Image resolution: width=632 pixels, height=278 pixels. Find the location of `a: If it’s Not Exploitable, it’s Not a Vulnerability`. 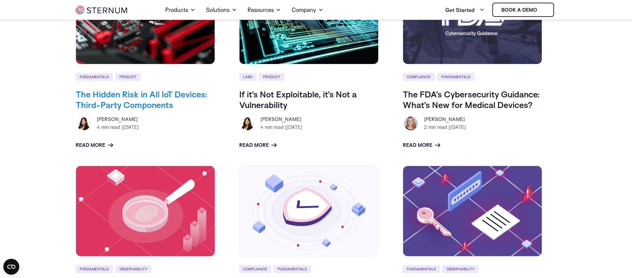

a: If it’s Not Exploitable, it’s Not a Vulnerability is located at coordinates (298, 100).